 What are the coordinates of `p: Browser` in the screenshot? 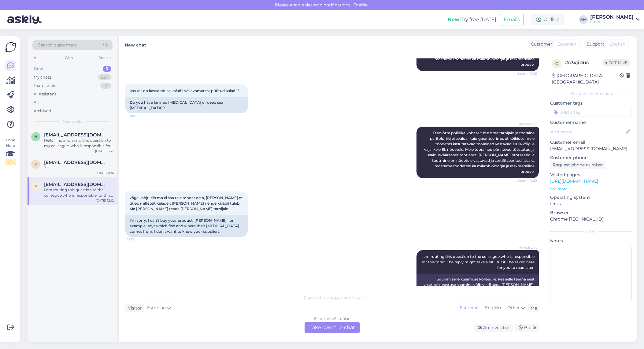 It's located at (591, 213).